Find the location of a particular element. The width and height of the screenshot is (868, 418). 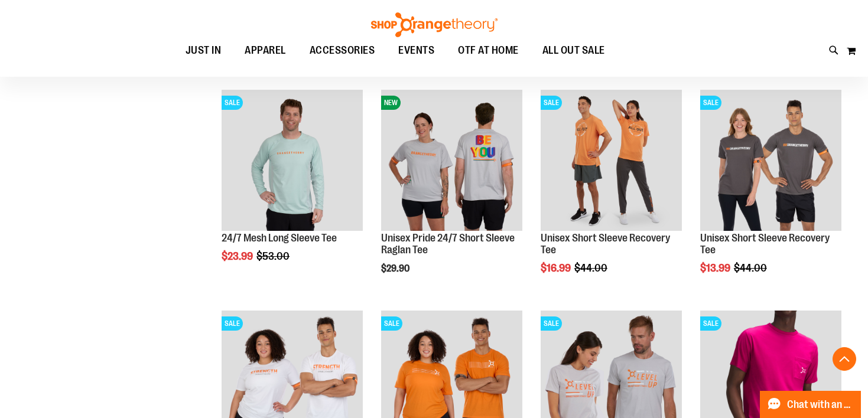

img: Main Image of 1457095 is located at coordinates (292, 160).